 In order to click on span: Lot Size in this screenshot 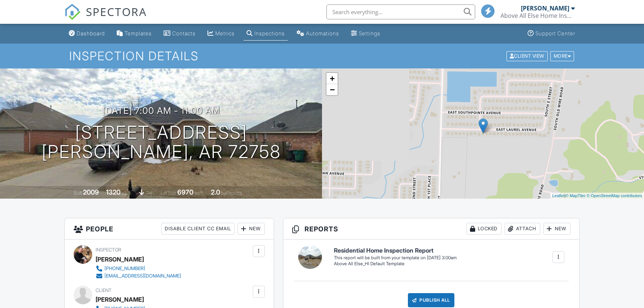, I will do `click(169, 193)`.